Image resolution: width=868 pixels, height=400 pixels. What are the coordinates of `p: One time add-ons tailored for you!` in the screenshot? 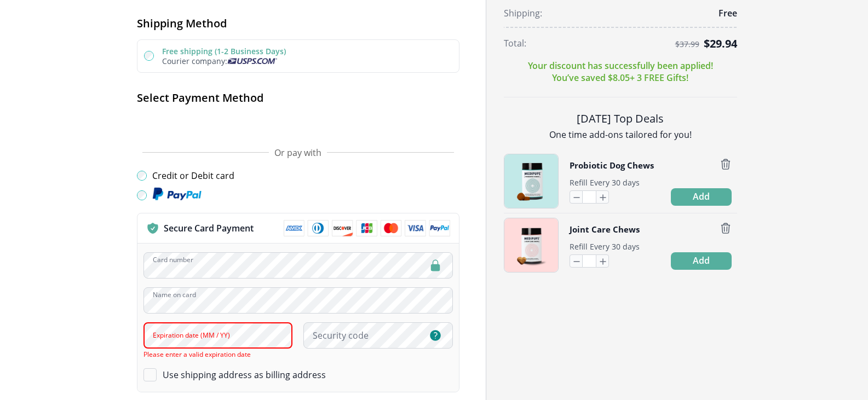 It's located at (620, 134).